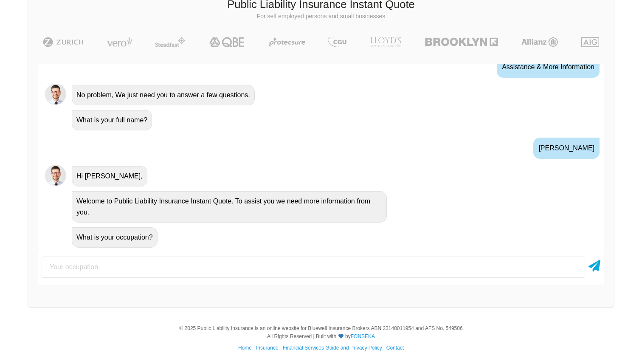  What do you see at coordinates (590, 42) in the screenshot?
I see `img: AIG | Public Liability Insurance` at bounding box center [590, 42].